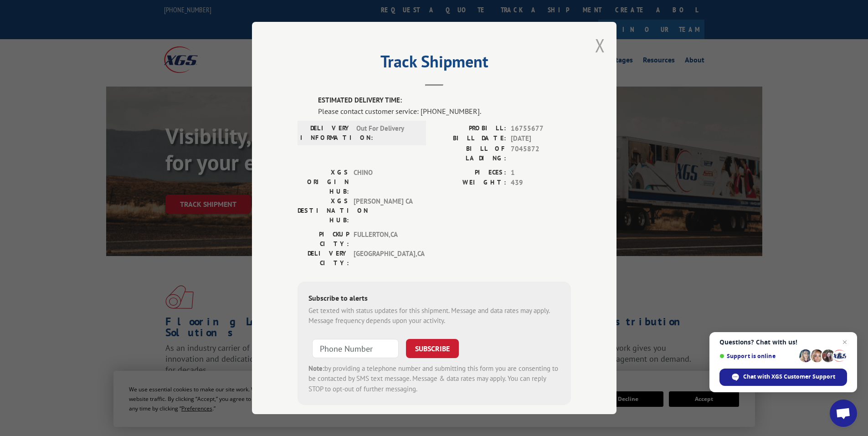 The height and width of the screenshot is (436, 868). I want to click on div: Subscribe to alerts, so click(434, 298).